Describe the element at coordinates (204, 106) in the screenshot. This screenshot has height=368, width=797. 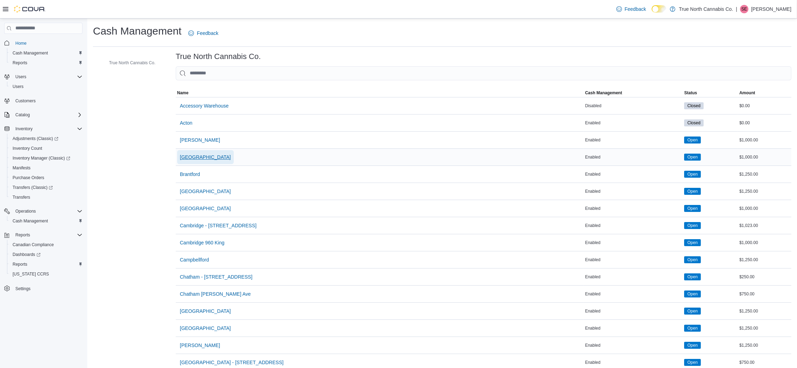
I see `span: Accessory Warehouse` at that location.